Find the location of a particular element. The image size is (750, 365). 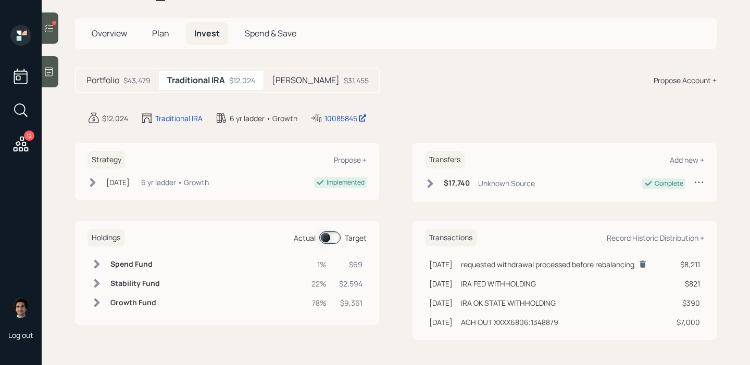

div: Actual is located at coordinates (305, 238).